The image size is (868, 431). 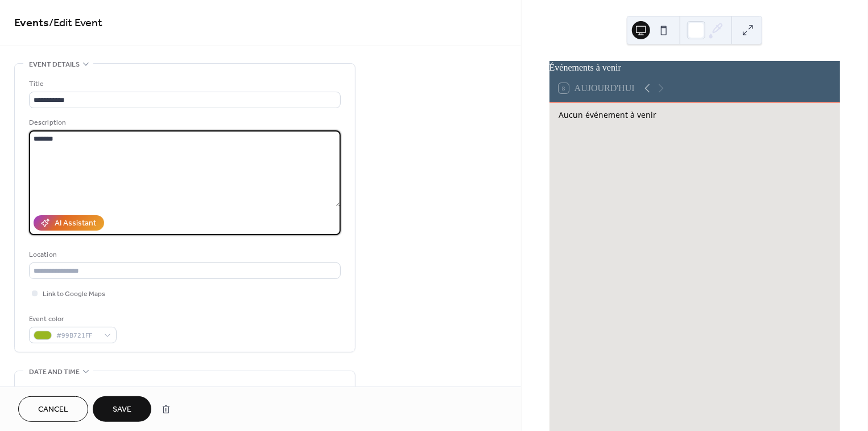 What do you see at coordinates (53, 410) in the screenshot?
I see `span: Cancel` at bounding box center [53, 410].